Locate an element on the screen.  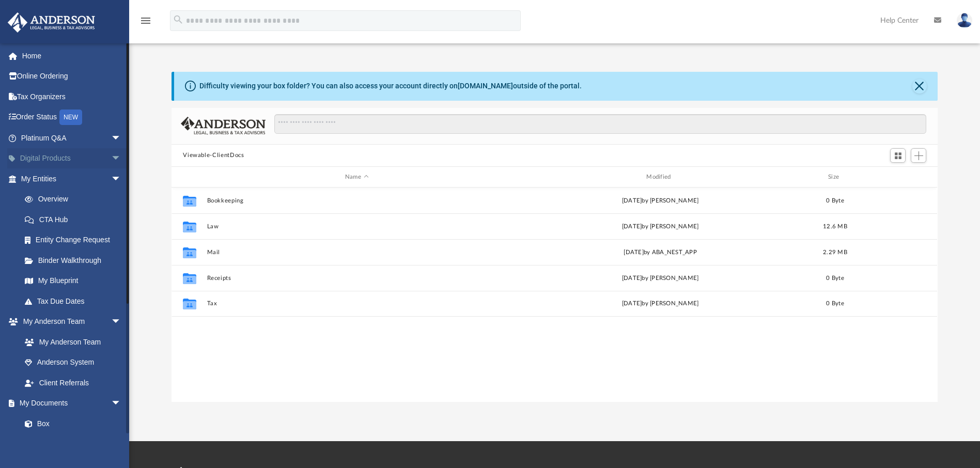
a: Binder Walkthrough is located at coordinates (76, 260).